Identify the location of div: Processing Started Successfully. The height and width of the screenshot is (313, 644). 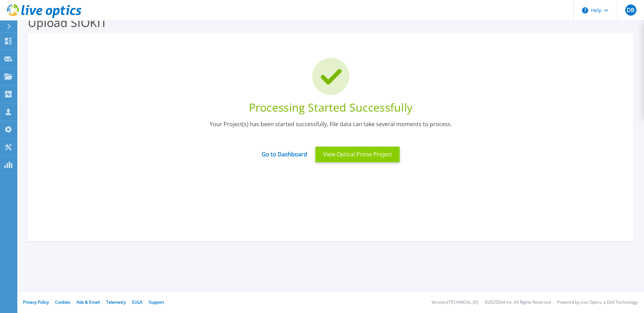
(331, 107).